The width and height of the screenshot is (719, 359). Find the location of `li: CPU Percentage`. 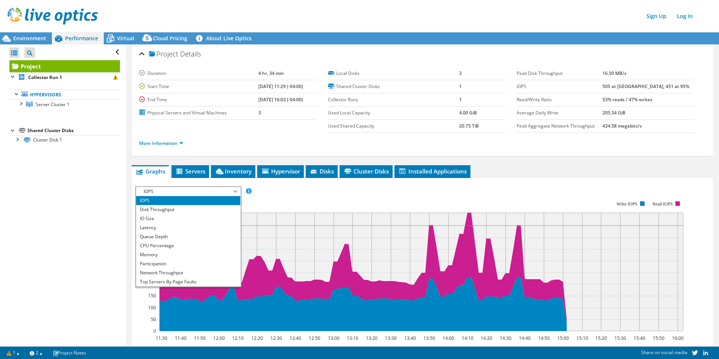

li: CPU Percentage is located at coordinates (188, 245).